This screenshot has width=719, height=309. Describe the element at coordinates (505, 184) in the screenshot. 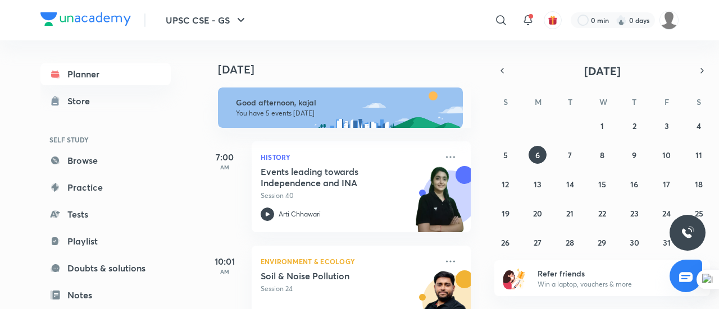

I see `button: October 12, 2025` at that location.